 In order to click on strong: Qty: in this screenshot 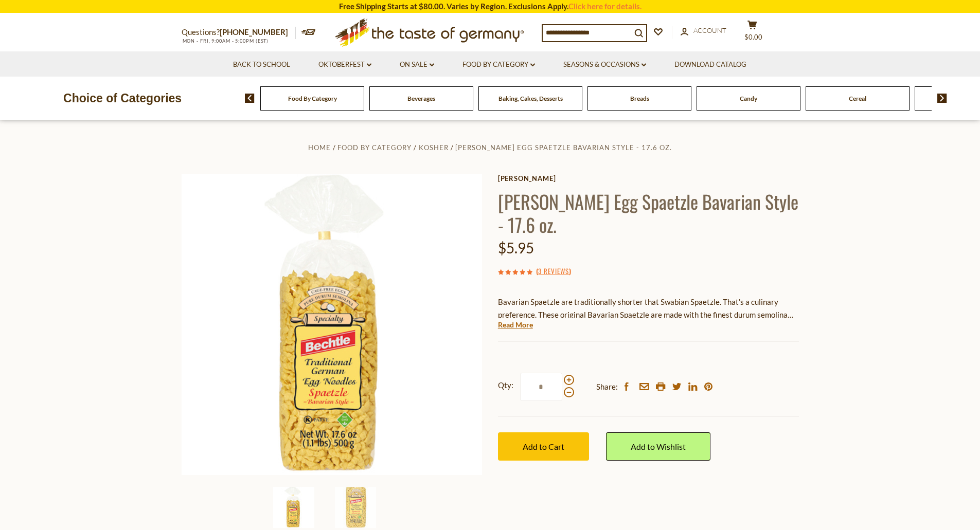, I will do `click(506, 385)`.